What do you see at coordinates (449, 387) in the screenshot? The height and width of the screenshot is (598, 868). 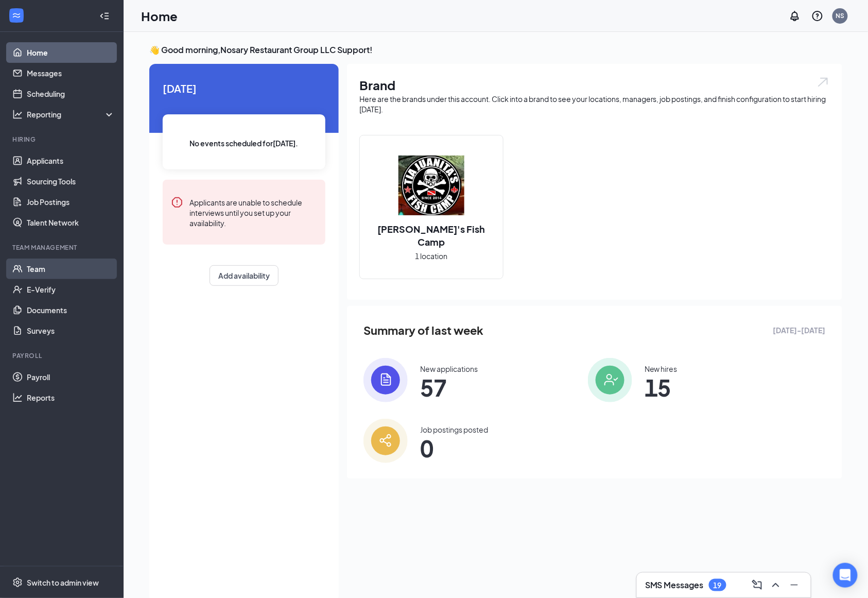 I see `span: 57` at bounding box center [449, 387].